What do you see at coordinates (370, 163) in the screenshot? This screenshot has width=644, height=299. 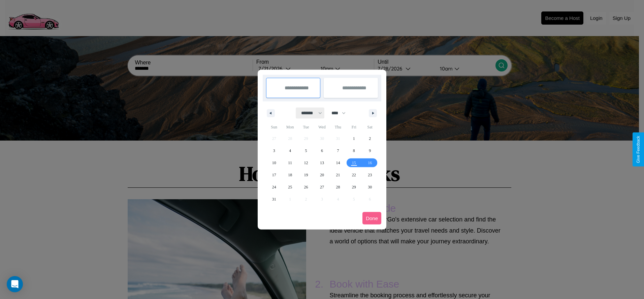 I see `span: 16` at bounding box center [370, 163].